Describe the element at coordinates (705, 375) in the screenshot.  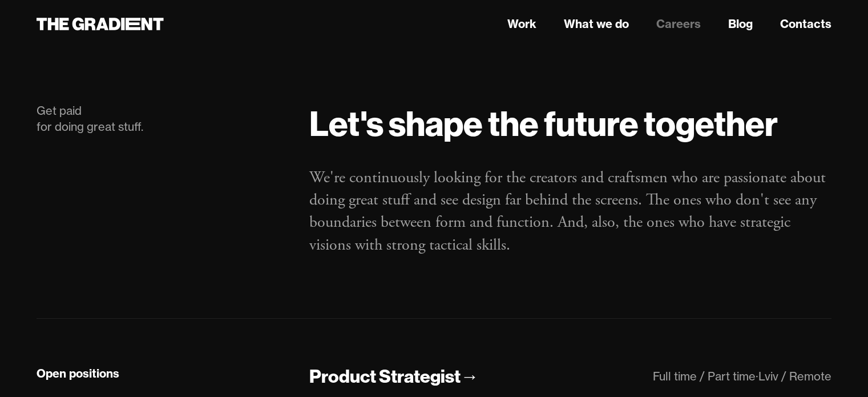
I see `div: Full time / Part time` at that location.